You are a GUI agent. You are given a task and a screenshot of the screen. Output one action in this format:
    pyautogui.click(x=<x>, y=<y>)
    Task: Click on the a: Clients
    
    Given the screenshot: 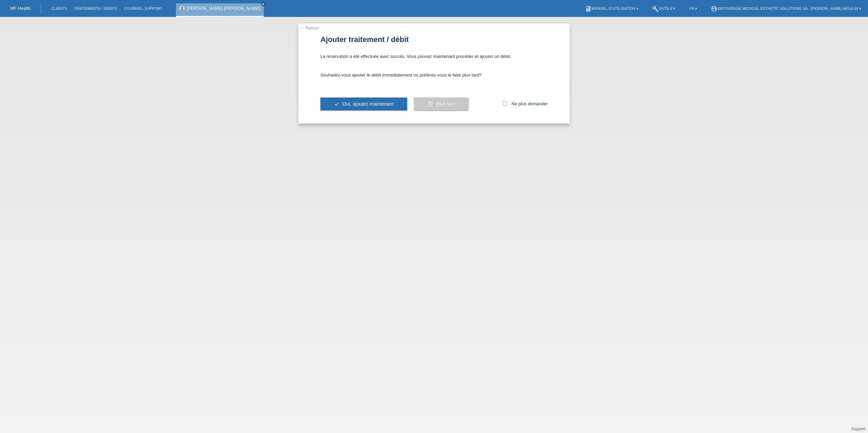 What is the action you would take?
    pyautogui.click(x=59, y=9)
    